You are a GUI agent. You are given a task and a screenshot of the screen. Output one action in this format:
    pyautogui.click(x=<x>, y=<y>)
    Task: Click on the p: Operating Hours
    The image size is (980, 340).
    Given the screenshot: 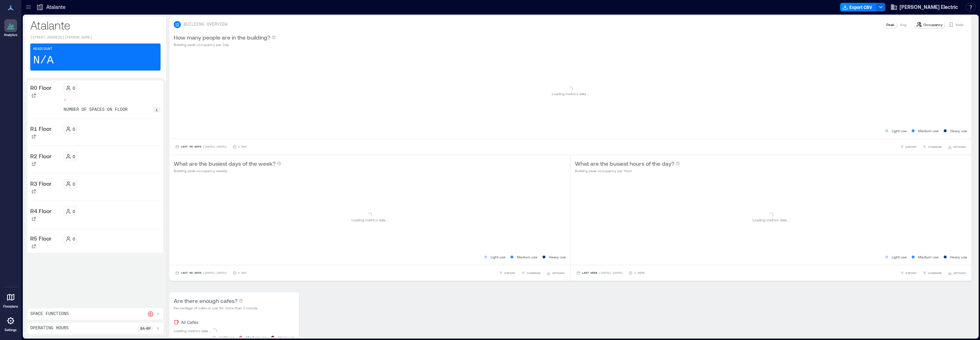 What is the action you would take?
    pyautogui.click(x=49, y=328)
    